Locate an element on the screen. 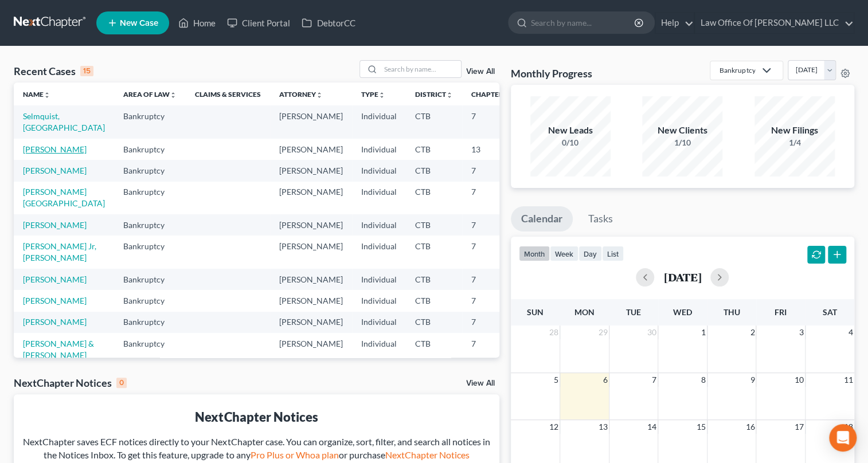 This screenshot has height=463, width=868. span: Sun is located at coordinates (535, 312).